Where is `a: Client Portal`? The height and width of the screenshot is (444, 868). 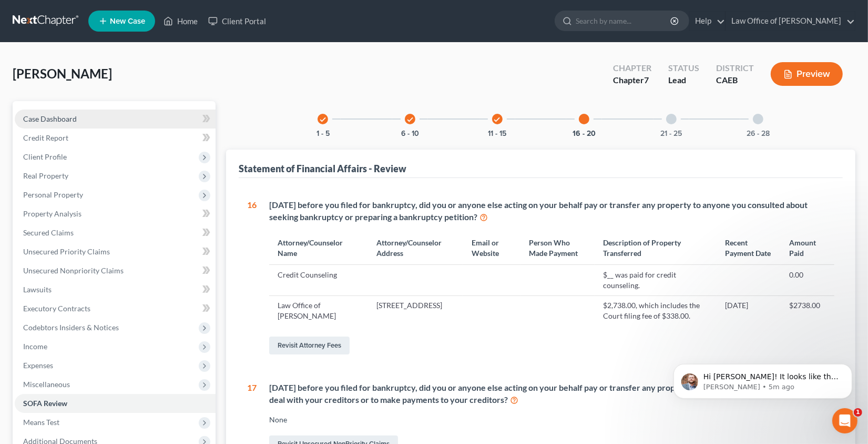
a: Client Portal is located at coordinates (237, 21).